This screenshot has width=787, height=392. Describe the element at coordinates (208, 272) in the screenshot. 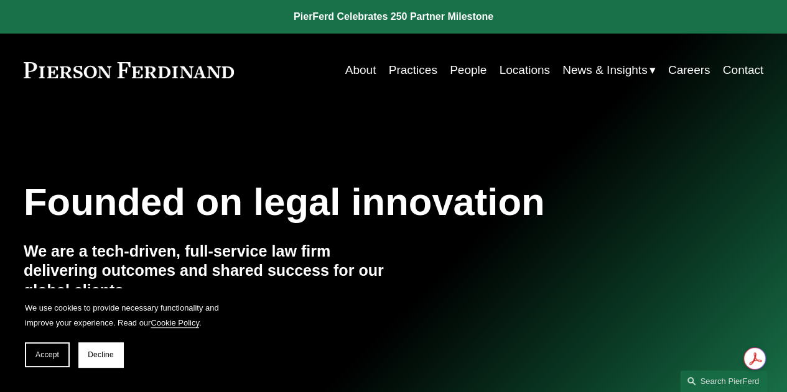

I see `h4: We are a tech-driven, full-service law firm delivering outcomes and shared success for our global...` at that location.